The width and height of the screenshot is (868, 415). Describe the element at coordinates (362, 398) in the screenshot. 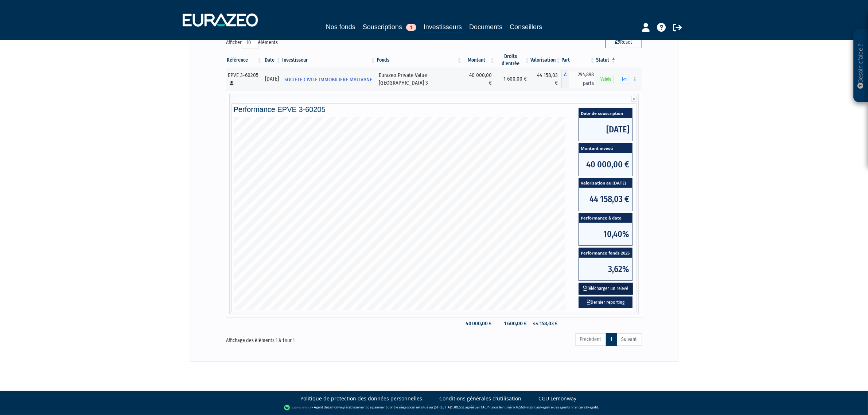

I see `a: Politique de protection des données personnelles` at that location.